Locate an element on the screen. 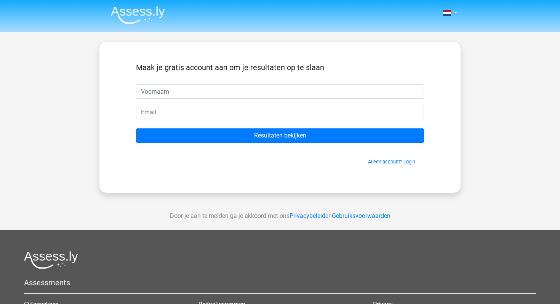 The image size is (560, 304). a: Privacybeleid is located at coordinates (308, 216).